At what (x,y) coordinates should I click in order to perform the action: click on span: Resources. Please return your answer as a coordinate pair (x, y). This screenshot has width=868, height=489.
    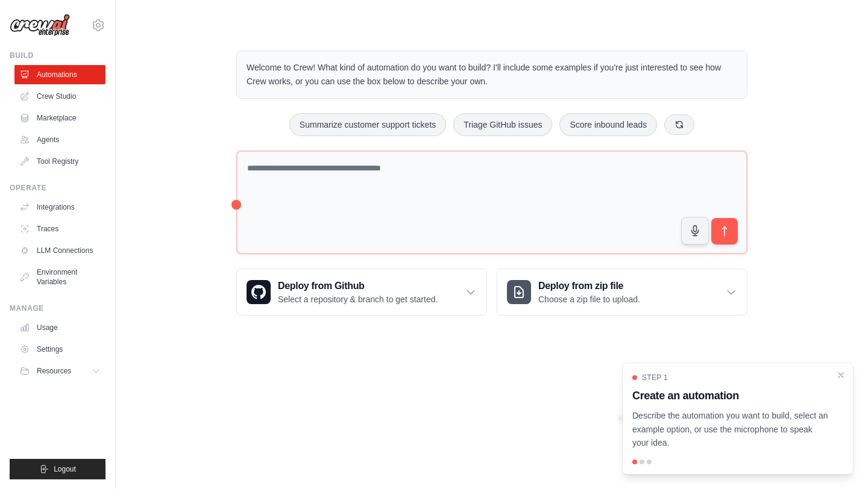
    Looking at the image, I should click on (54, 371).